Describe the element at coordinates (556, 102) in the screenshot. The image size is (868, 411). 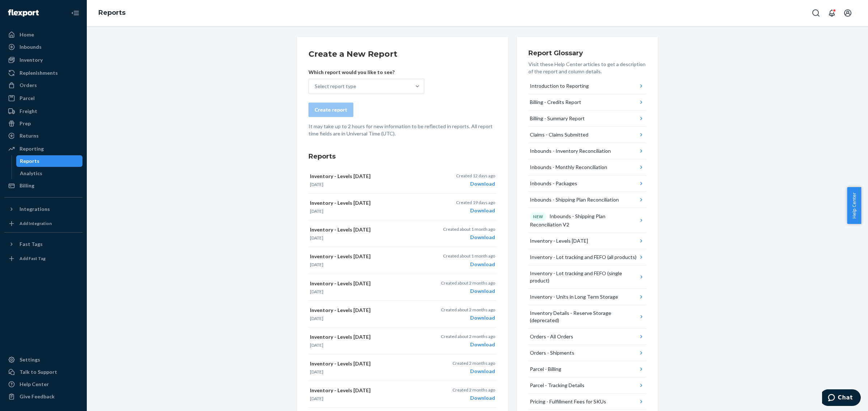
I see `div: Billing - Credits Report` at that location.